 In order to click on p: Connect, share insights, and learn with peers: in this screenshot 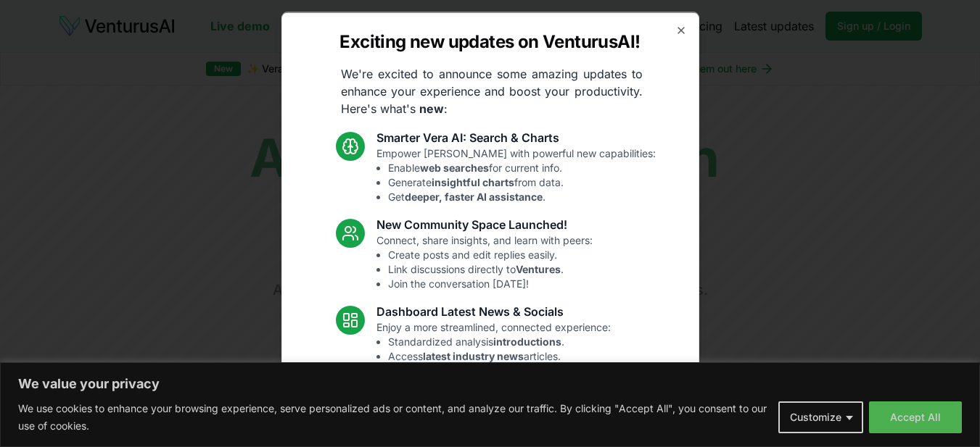, I will do `click(484, 262)`.